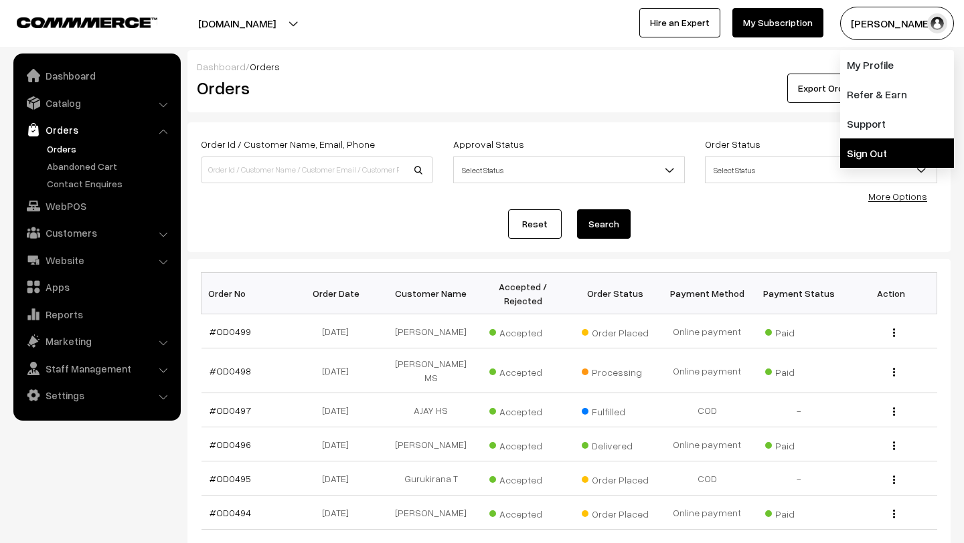  Describe the element at coordinates (489, 144) in the screenshot. I see `label: Approval Status` at that location.